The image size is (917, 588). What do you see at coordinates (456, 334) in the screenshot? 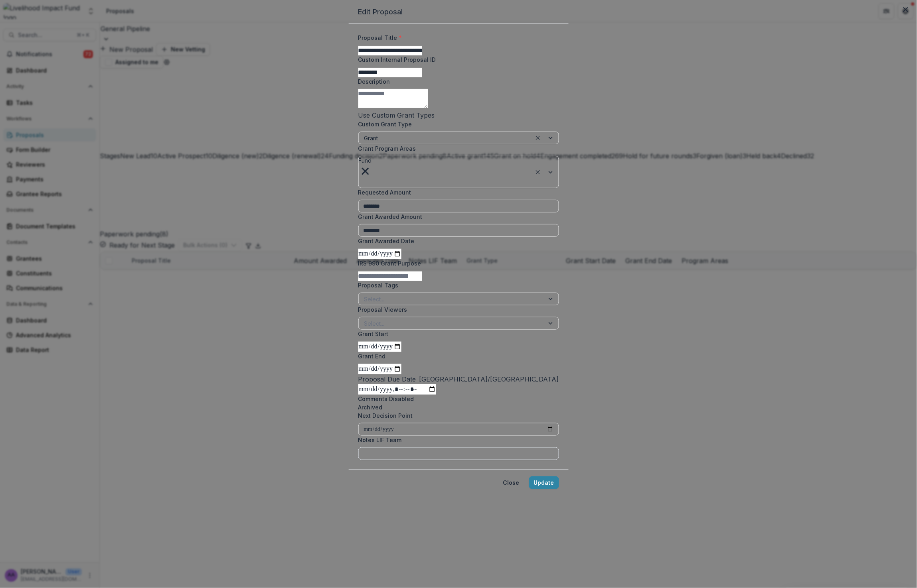
I see `label: Grant Start` at bounding box center [456, 334].